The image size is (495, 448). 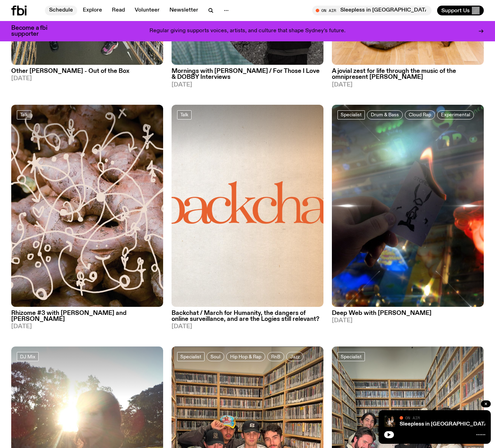 I want to click on a: Soul, so click(x=216, y=357).